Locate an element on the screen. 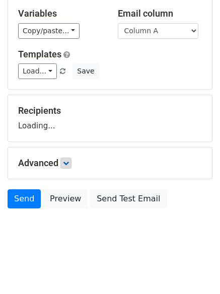 Image resolution: width=220 pixels, height=294 pixels. button: Save is located at coordinates (85, 71).